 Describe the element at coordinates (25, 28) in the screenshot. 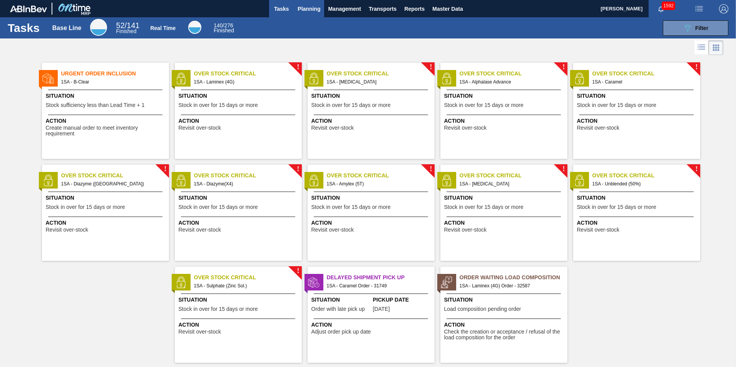

I see `h1: Tasks` at that location.